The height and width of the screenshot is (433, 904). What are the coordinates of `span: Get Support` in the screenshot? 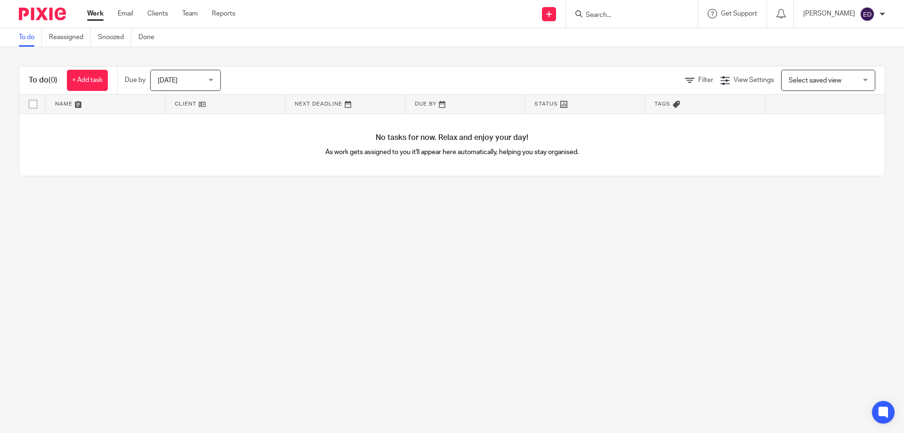 It's located at (739, 14).